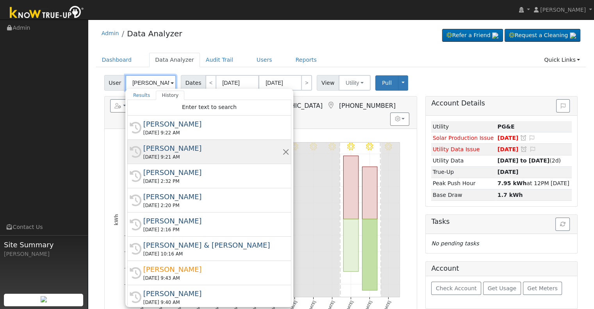 This screenshot has width=594, height=309. What do you see at coordinates (44, 244) in the screenshot?
I see `span: Site Summary` at bounding box center [44, 244].